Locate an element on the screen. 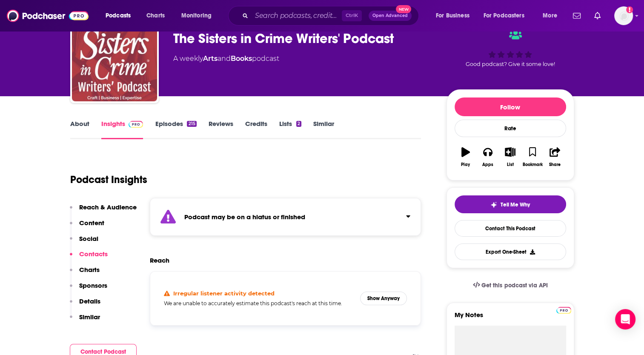 The width and height of the screenshot is (644, 355). span: Ctrl K is located at coordinates (351, 16).